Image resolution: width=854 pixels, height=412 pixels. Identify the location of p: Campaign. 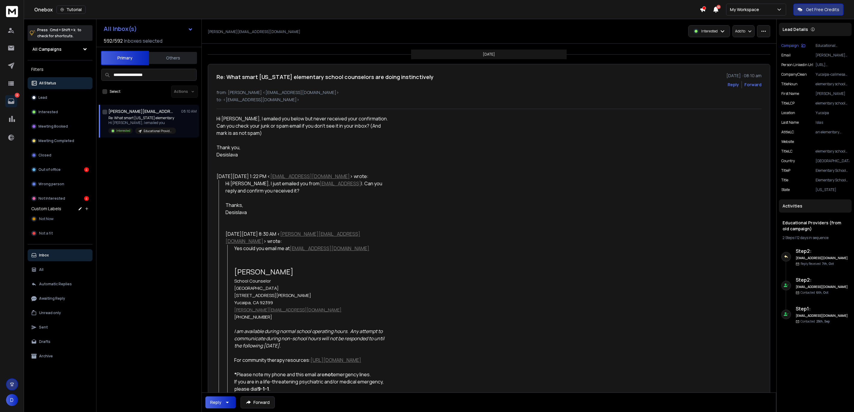
(790, 46).